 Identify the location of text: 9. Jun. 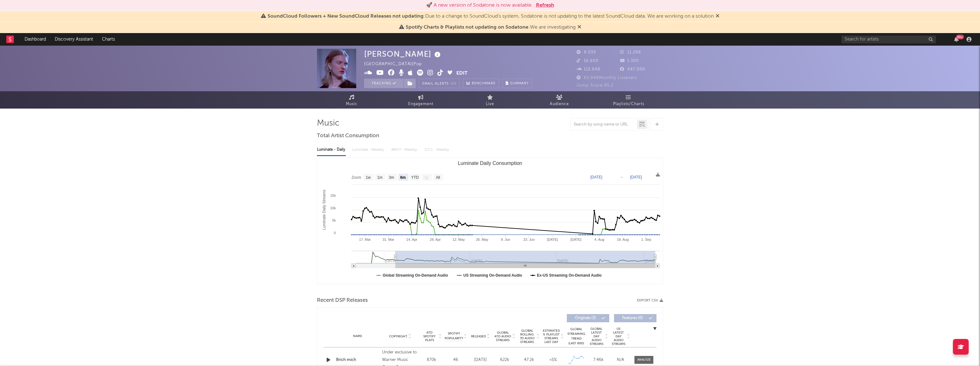
(506, 240).